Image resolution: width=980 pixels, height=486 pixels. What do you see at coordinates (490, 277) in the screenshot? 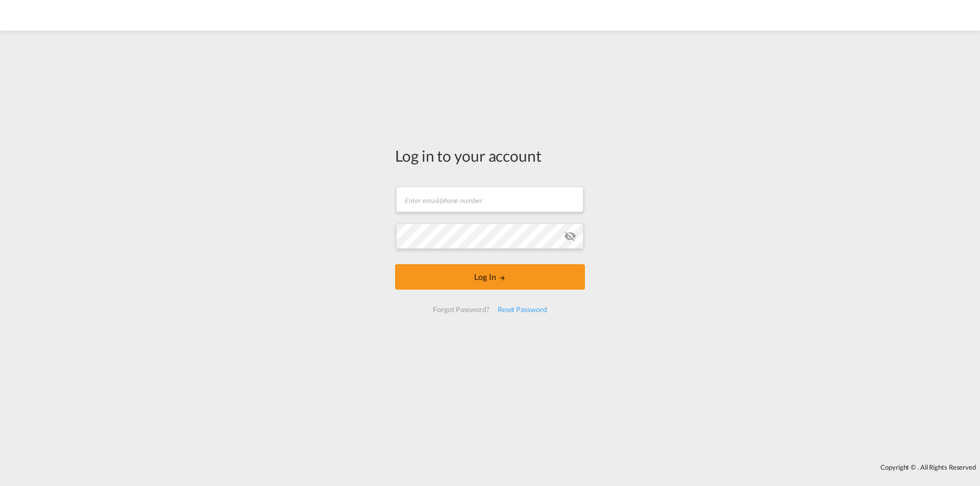
I see `button: LOGIN` at bounding box center [490, 277].